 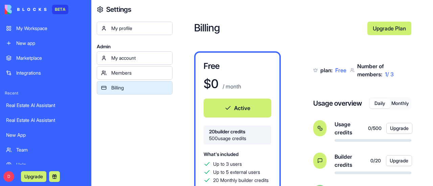 What do you see at coordinates (46, 73) in the screenshot?
I see `a: Integrations` at bounding box center [46, 73].